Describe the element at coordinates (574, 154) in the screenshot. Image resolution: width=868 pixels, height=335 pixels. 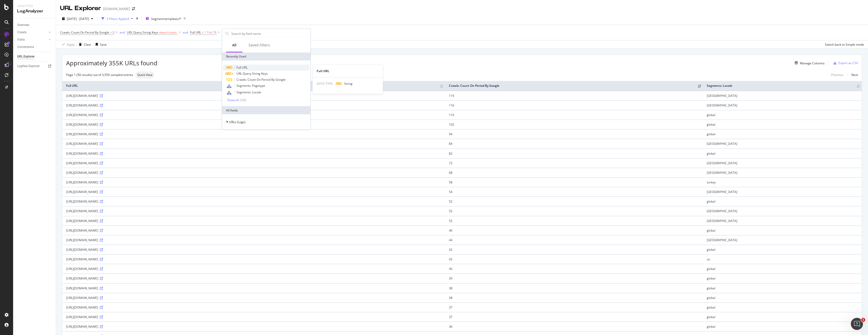
I see `td: 82` at that location.